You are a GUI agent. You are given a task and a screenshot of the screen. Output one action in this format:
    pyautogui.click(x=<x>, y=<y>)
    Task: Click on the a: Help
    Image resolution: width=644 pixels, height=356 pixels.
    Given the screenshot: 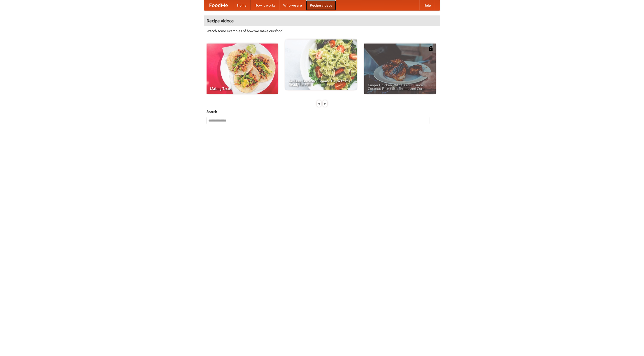 What is the action you would take?
    pyautogui.click(x=427, y=5)
    